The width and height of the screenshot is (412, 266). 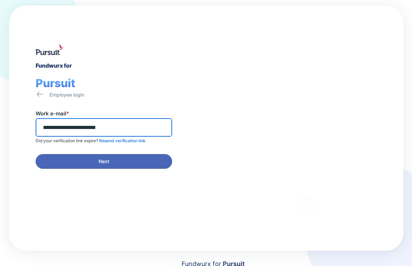 I want to click on div: Employee login, so click(x=67, y=95).